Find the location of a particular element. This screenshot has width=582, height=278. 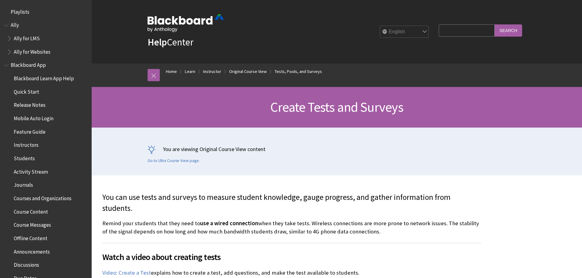

span: Blackboard App is located at coordinates (28, 64).